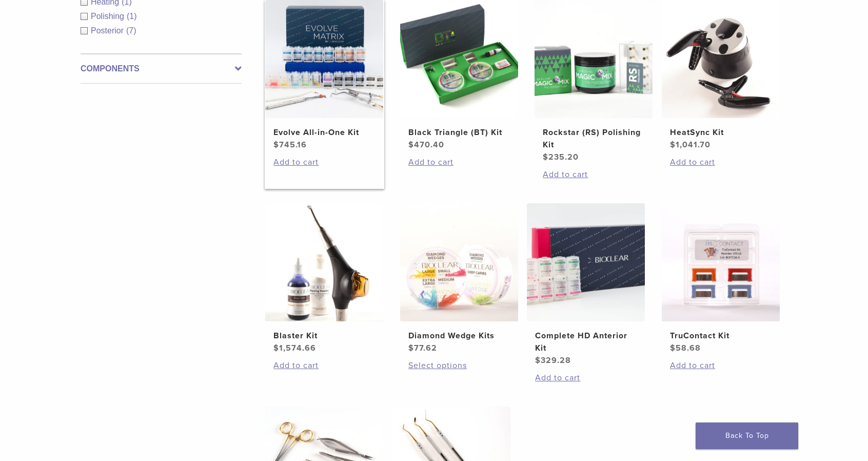 The height and width of the screenshot is (461, 868). Describe the element at coordinates (586, 262) in the screenshot. I see `img: Complete HD Anterior Kit` at that location.